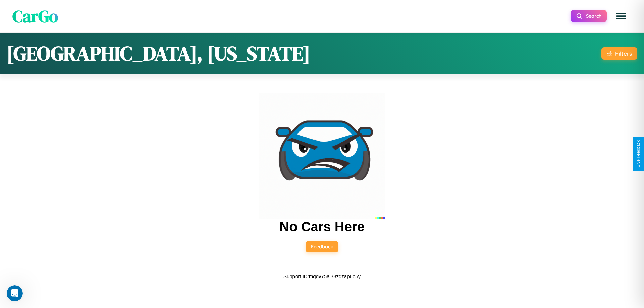  Describe the element at coordinates (624, 53) in the screenshot. I see `div: Filters` at that location.